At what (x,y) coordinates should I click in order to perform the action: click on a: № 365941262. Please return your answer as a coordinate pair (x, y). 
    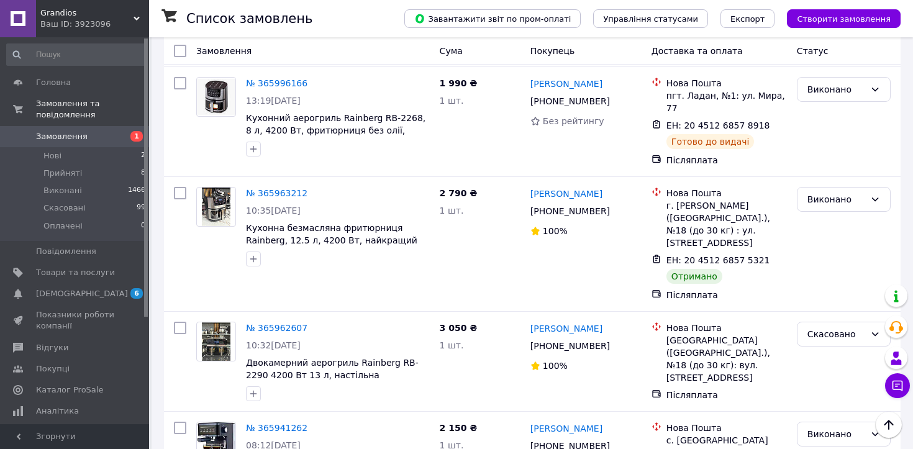
    Looking at the image, I should click on (276, 428).